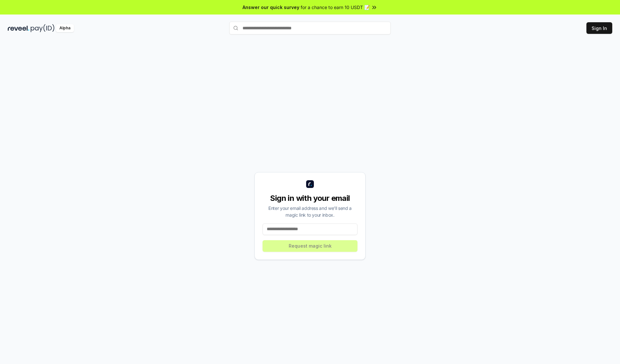 This screenshot has height=364, width=620. I want to click on img: pay_id, so click(43, 28).